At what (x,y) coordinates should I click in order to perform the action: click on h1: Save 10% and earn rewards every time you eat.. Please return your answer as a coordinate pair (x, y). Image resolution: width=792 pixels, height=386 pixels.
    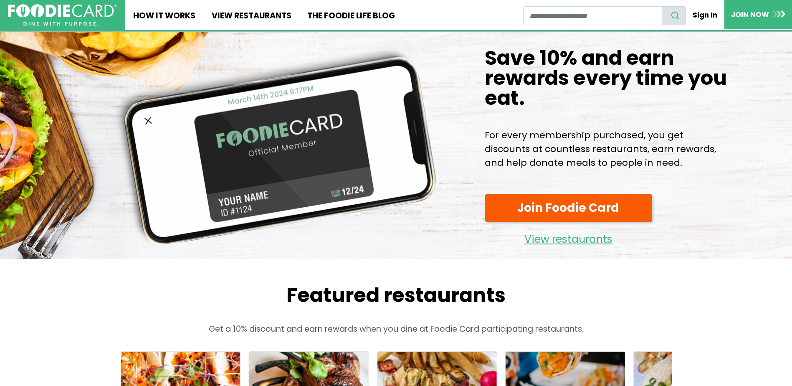
    Looking at the image, I should click on (607, 78).